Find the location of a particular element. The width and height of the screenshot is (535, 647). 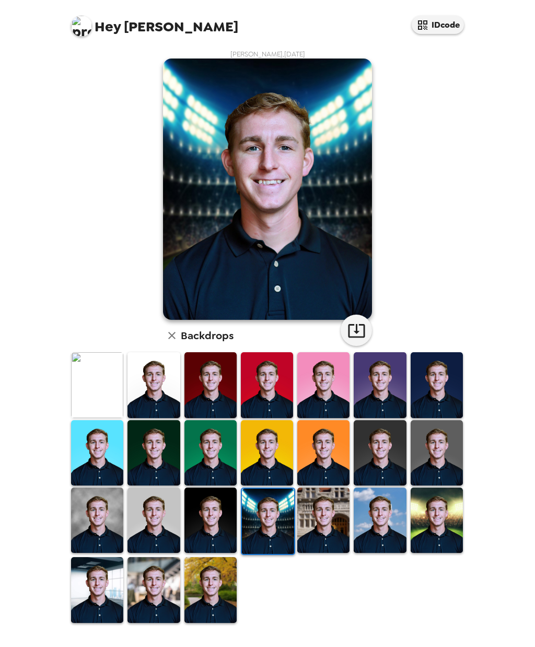

span: Hey is located at coordinates (108, 27).